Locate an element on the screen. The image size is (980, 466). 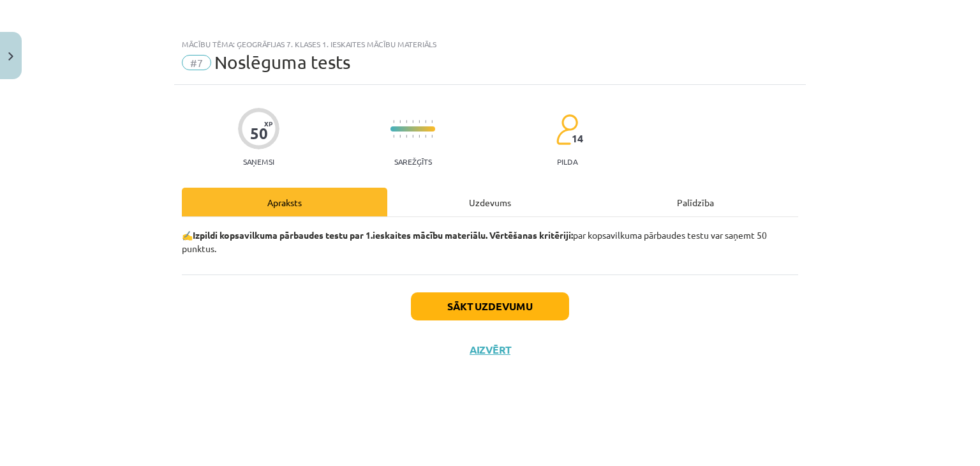
img: icon-close-lesson-0947bae3869378f0d4975bcd49f059093ad1ed9edebbc8119c70593378902aed.svg is located at coordinates (11, 56).